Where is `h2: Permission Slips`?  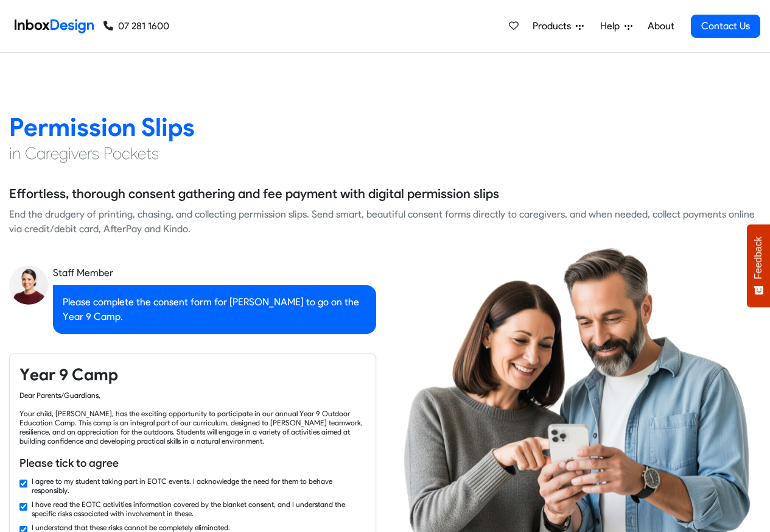 h2: Permission Slips is located at coordinates (385, 126).